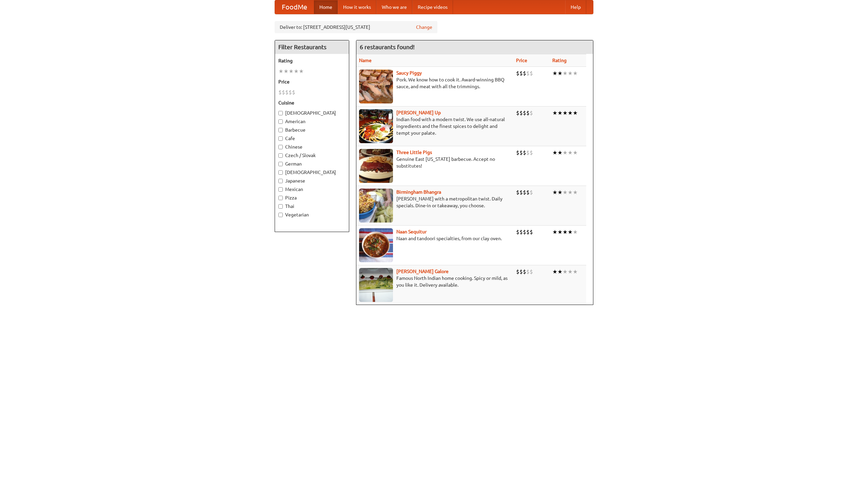 This screenshot has width=868, height=480. Describe the element at coordinates (312, 61) in the screenshot. I see `h5: Rating` at that location.